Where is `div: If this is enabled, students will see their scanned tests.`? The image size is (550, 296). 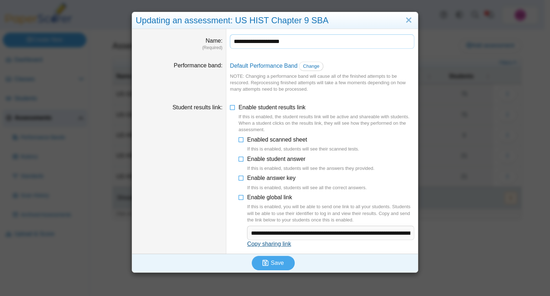 div: If this is enabled, students will see their scanned tests. is located at coordinates (303, 149).